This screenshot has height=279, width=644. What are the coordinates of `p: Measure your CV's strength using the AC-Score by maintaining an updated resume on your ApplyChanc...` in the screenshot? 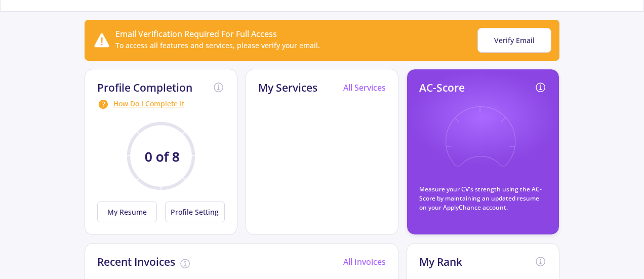 It's located at (483, 199).